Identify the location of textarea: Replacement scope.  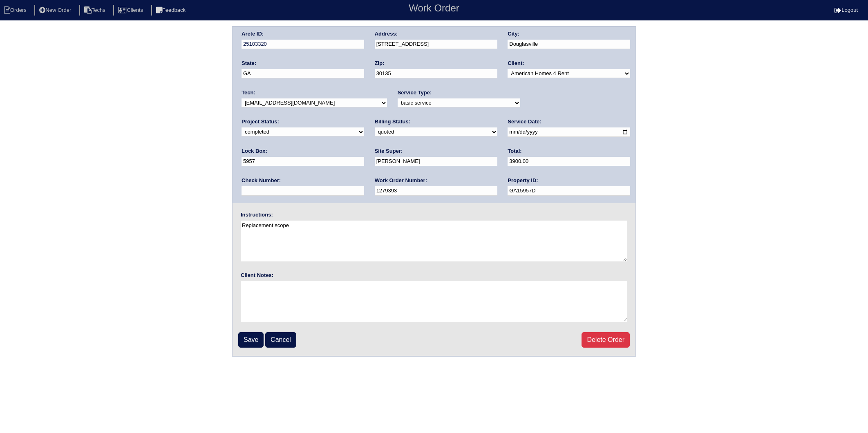
(434, 241).